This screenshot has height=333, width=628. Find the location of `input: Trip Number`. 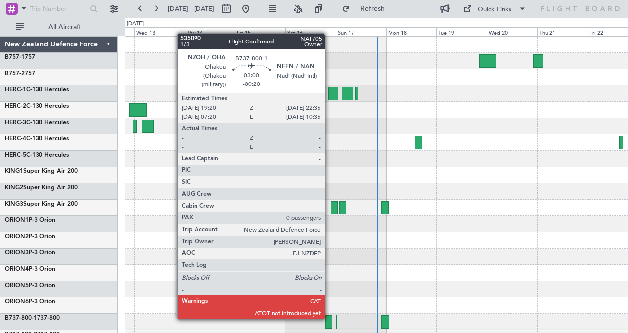

input: Trip Number is located at coordinates (58, 9).